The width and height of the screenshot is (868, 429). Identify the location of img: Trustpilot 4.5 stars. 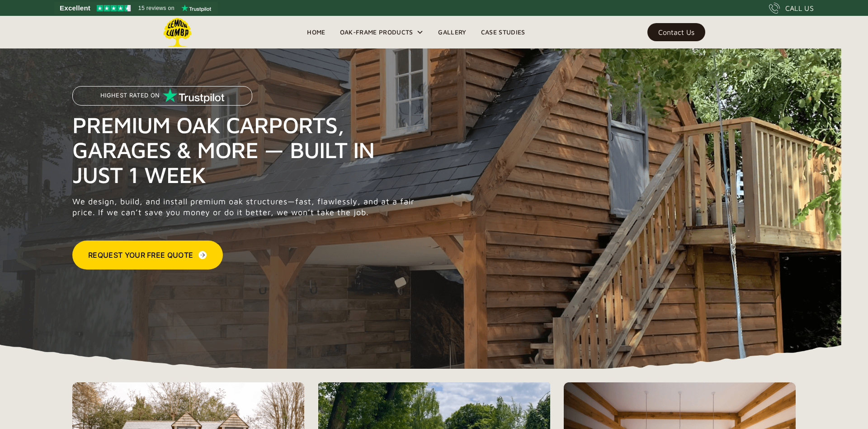
(113, 8).